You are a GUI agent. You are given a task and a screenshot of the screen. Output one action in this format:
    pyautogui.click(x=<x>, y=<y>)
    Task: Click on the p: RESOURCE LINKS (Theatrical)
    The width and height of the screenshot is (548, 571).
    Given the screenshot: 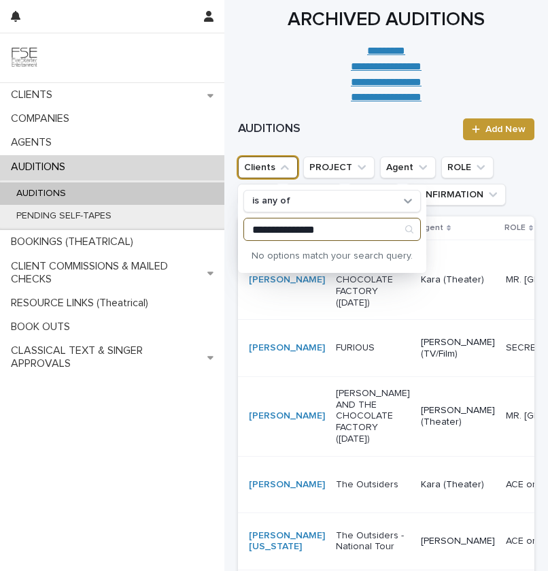 What is the action you would take?
    pyautogui.click(x=82, y=303)
    